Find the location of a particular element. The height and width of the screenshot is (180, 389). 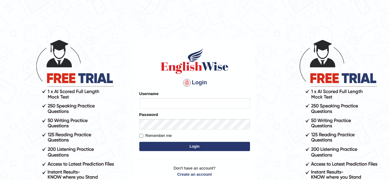

input: Remember me is located at coordinates (141, 135).